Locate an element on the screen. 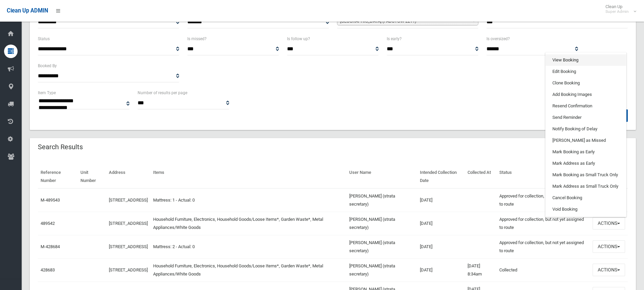 This screenshot has height=290, width=644. th: Unit Number is located at coordinates (92, 177).